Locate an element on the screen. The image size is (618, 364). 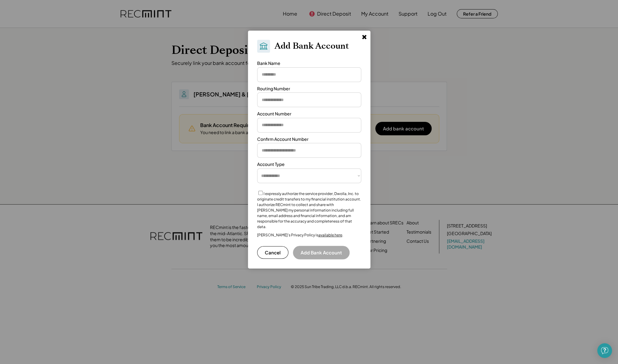
img: Bank.svg is located at coordinates (264, 46).